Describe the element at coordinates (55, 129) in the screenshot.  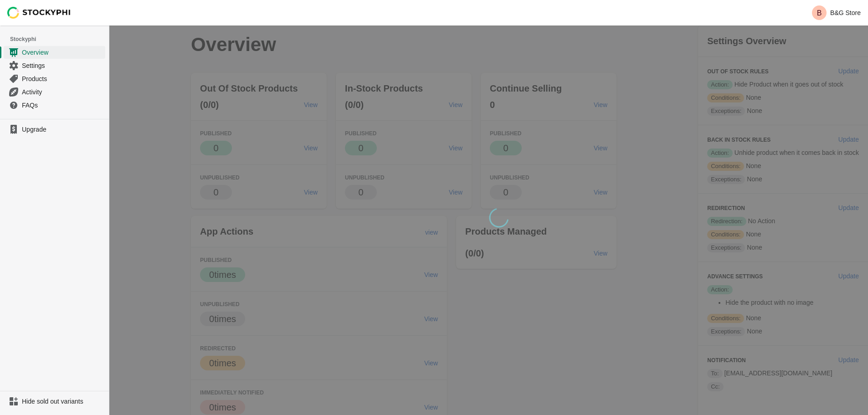
I see `a: Upgrade` at that location.